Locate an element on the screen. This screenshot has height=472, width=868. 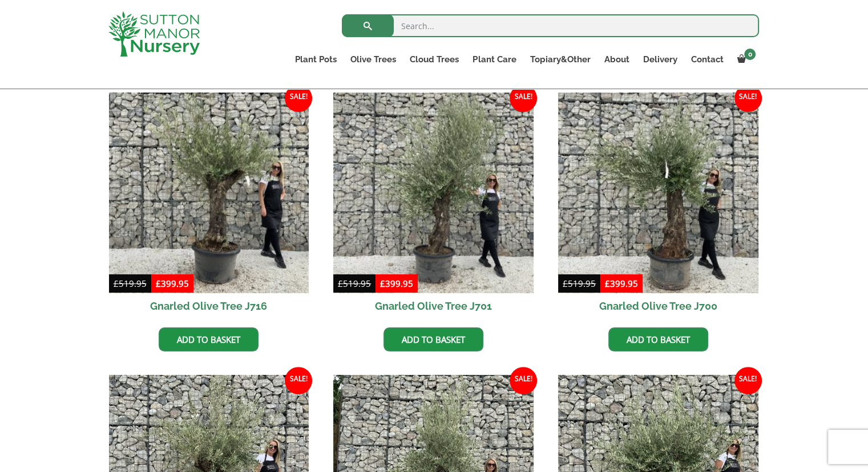
a: Sale! Gnarled Olive Tree J701 is located at coordinates (433, 206).